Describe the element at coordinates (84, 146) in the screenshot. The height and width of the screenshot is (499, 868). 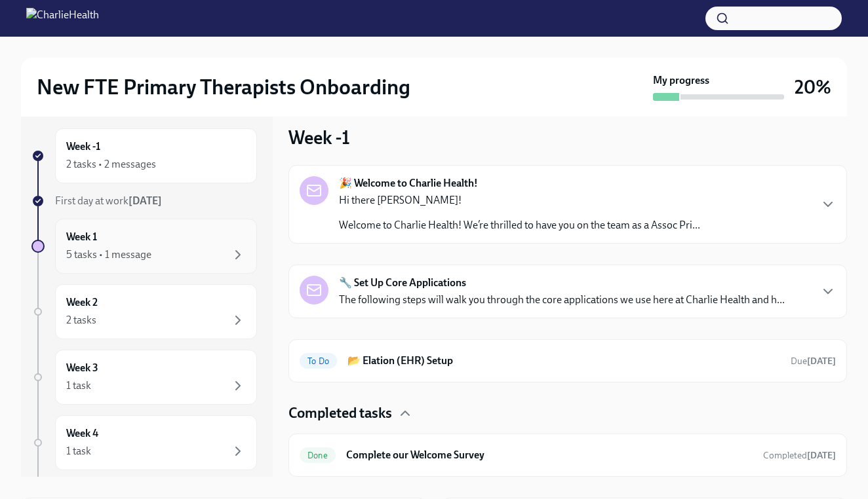
I see `h6: Week -1` at that location.